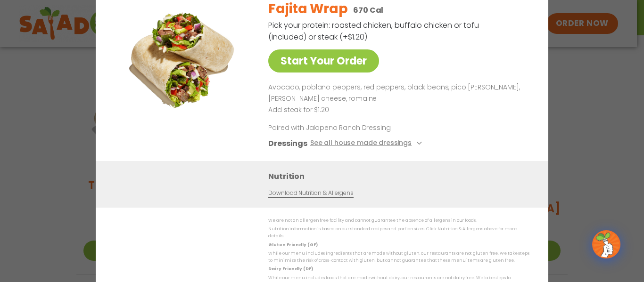  Describe the element at coordinates (397, 98) in the screenshot. I see `div: Page 1` at that location.